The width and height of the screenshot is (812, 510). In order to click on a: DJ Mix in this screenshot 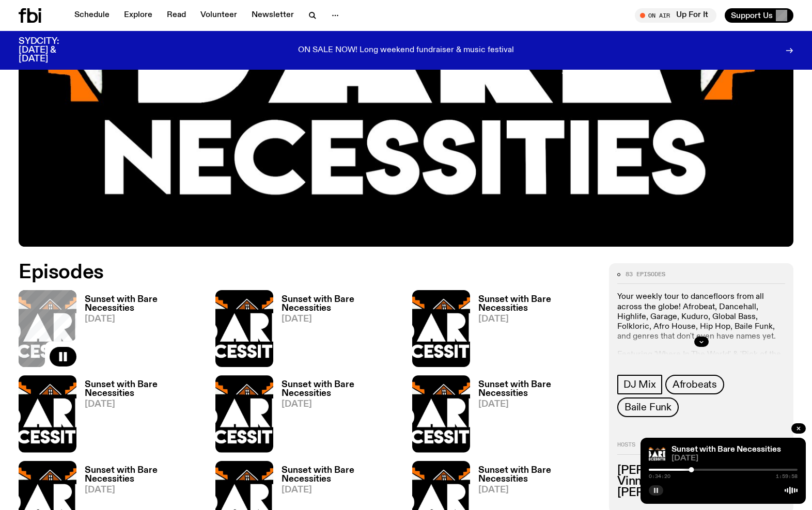, I will do `click(640, 385)`.